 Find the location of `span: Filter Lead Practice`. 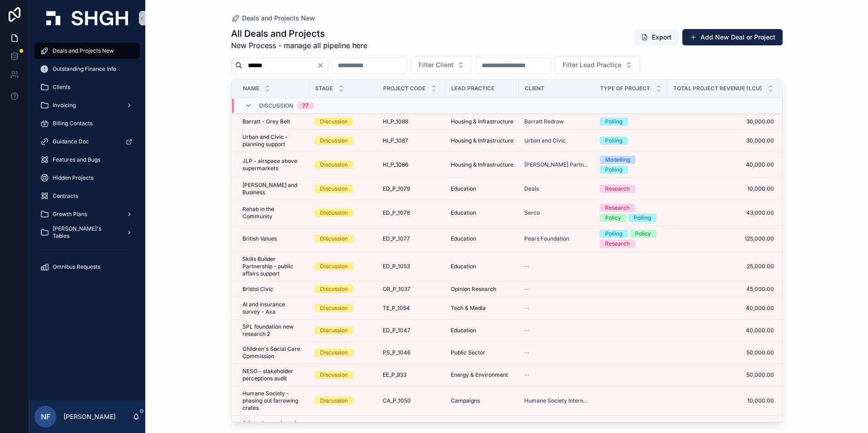

span: Filter Lead Practice is located at coordinates (592, 65).